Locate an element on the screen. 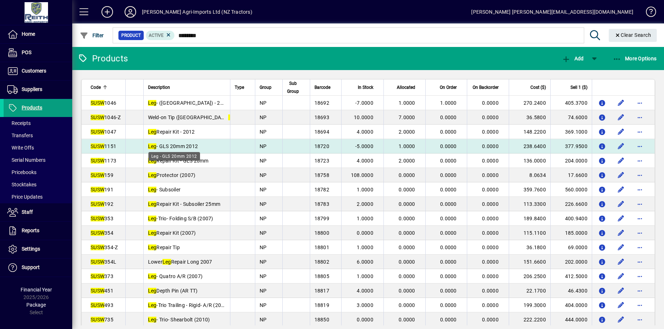 Image resolution: width=664 pixels, height=329 pixels. td: 113.3300 is located at coordinates (529, 204).